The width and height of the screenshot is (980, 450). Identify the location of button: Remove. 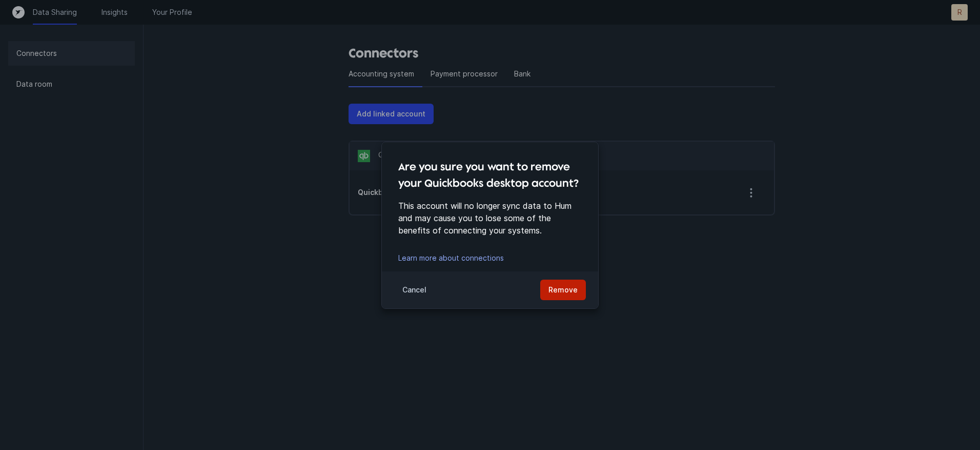
(563, 290).